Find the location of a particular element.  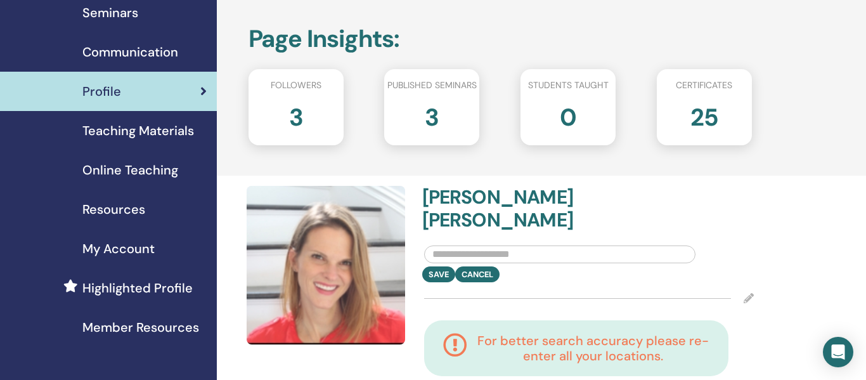

span: Communication is located at coordinates (130, 52).